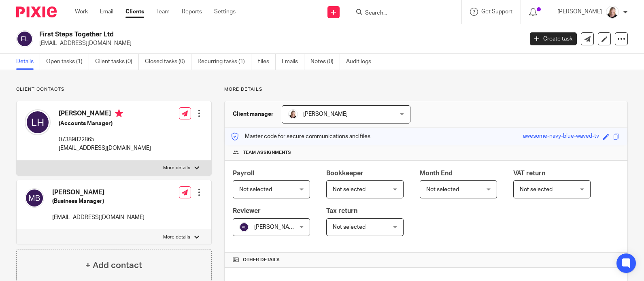 The height and width of the screenshot is (281, 644). What do you see at coordinates (81, 12) in the screenshot?
I see `a: Work` at bounding box center [81, 12].